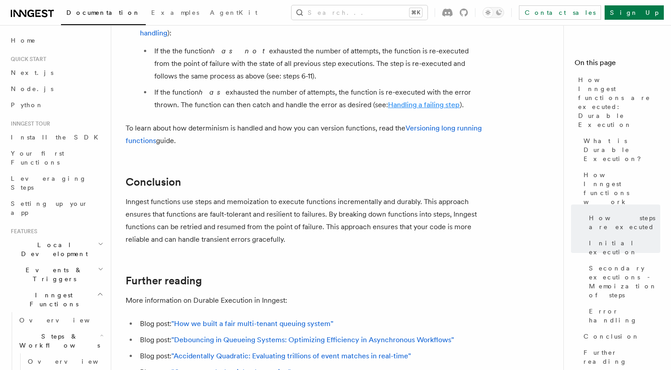  What do you see at coordinates (493, 13) in the screenshot?
I see `button: Toggle dark mode` at bounding box center [493, 13].